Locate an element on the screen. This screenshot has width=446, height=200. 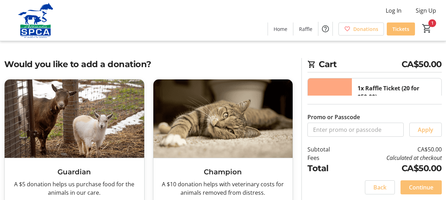
a: Raffle is located at coordinates (305, 29).